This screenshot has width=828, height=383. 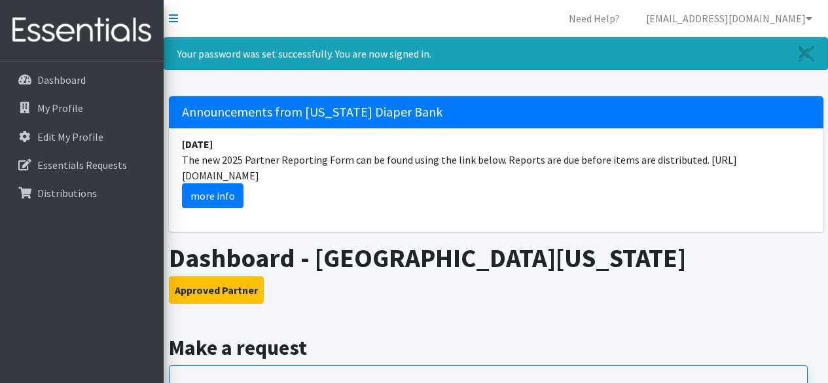 I want to click on a: Distributions, so click(x=82, y=193).